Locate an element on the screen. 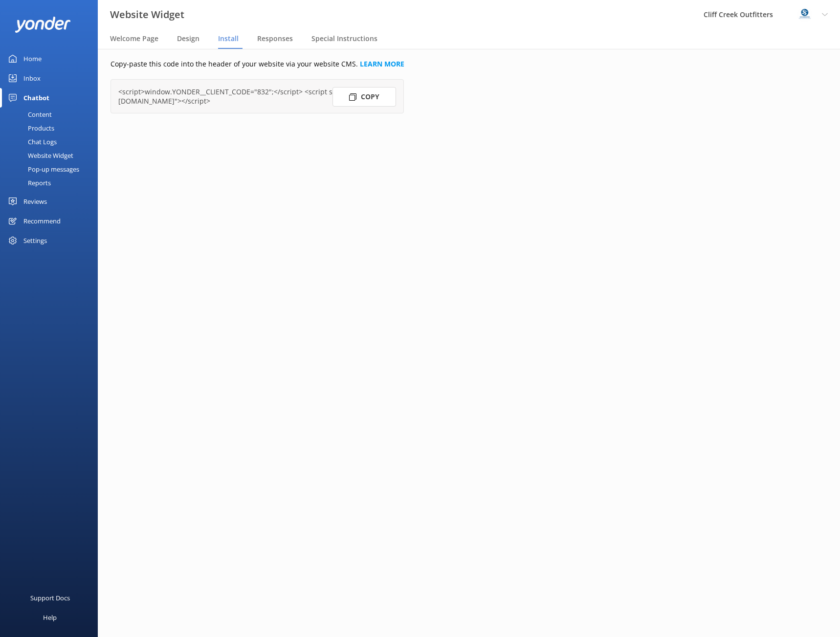 The width and height of the screenshot is (840, 637). img: yonder-white-logo.png is located at coordinates (43, 24).